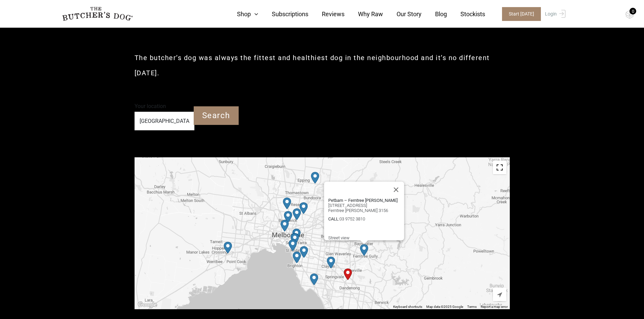 Image resolution: width=644 pixels, height=319 pixels. I want to click on div: Petbarn – Mentone, so click(314, 279).